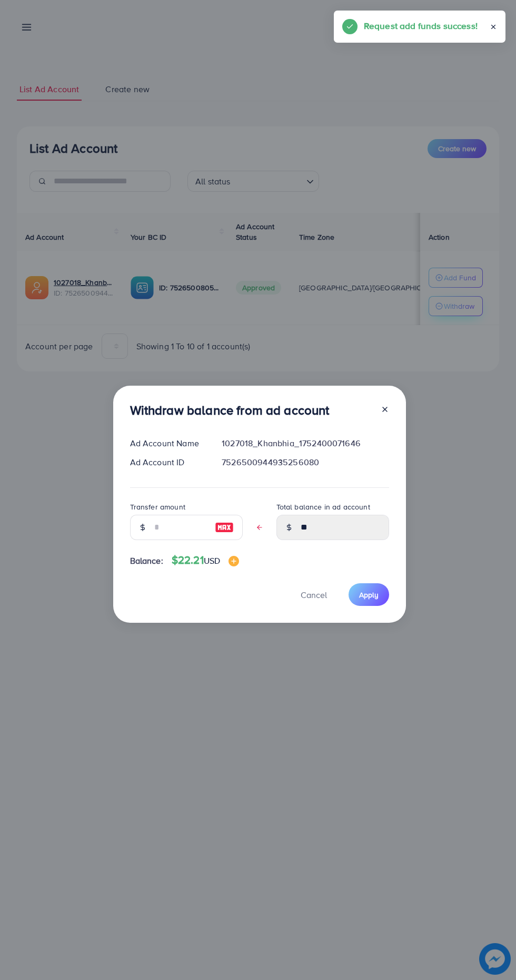  I want to click on div: Ad Account ID, so click(167, 462).